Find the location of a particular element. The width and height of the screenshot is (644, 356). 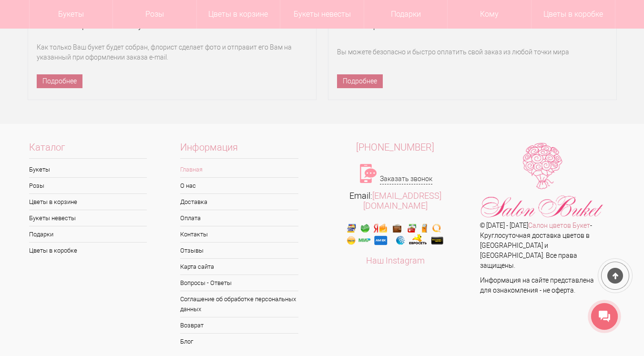

span: Как только Ваш букет будет собран, флорист сделает фото и отправит его Вам на указанный при оформ... is located at coordinates (172, 53).